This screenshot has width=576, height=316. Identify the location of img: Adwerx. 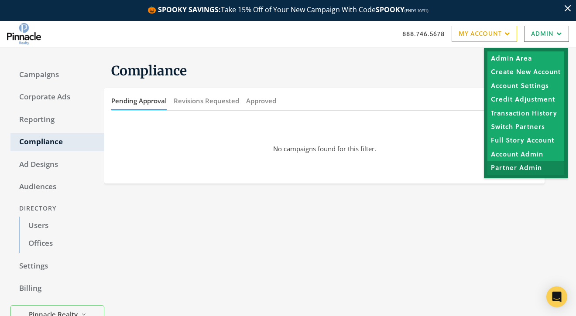
(24, 34).